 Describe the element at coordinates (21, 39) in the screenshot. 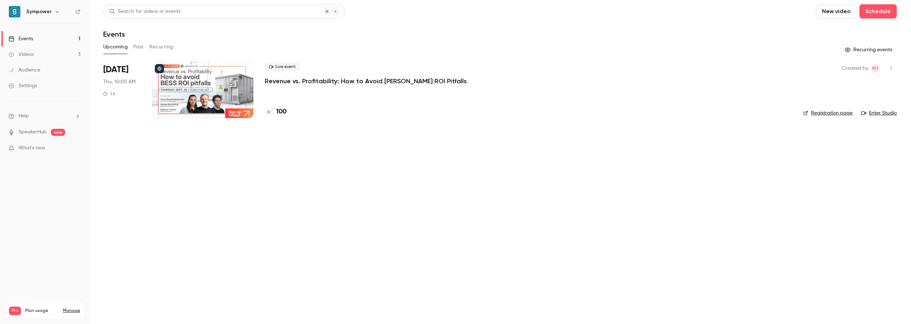

I see `div: Events` at that location.